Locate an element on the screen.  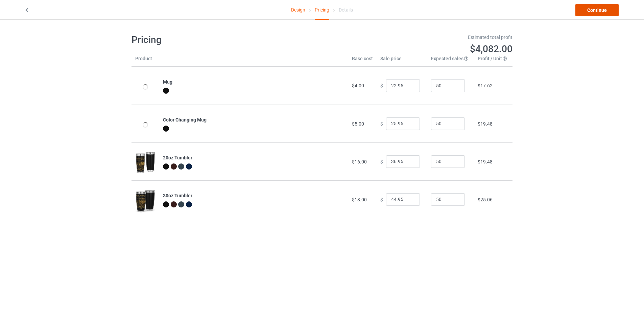
th: Expected sales is located at coordinates (451, 61).